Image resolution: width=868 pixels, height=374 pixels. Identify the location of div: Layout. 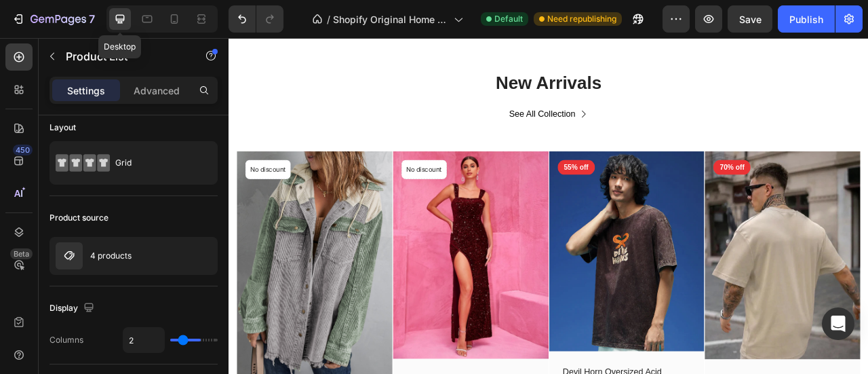
(62, 128).